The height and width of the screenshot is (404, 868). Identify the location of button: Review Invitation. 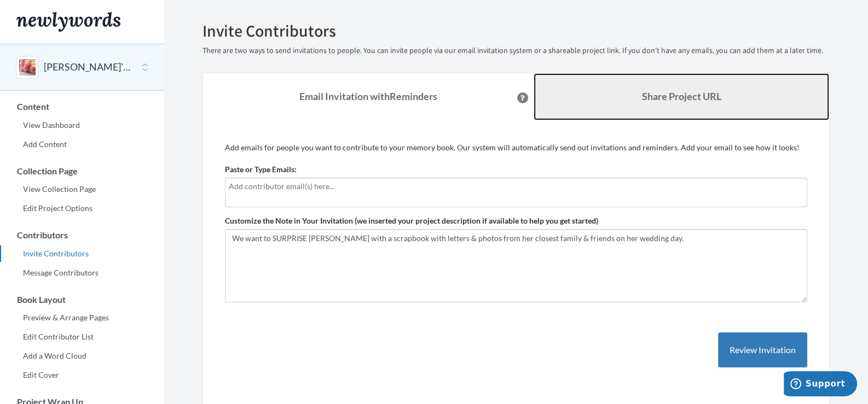
(762, 350).